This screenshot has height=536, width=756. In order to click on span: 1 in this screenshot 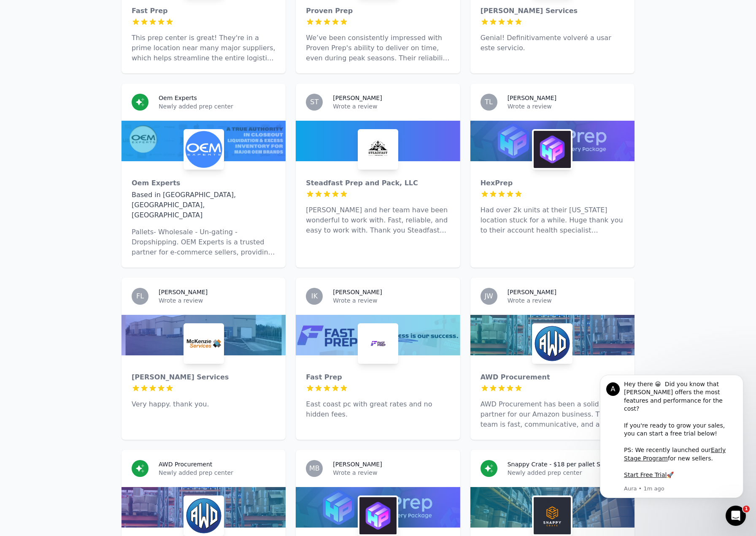, I will do `click(746, 509)`.